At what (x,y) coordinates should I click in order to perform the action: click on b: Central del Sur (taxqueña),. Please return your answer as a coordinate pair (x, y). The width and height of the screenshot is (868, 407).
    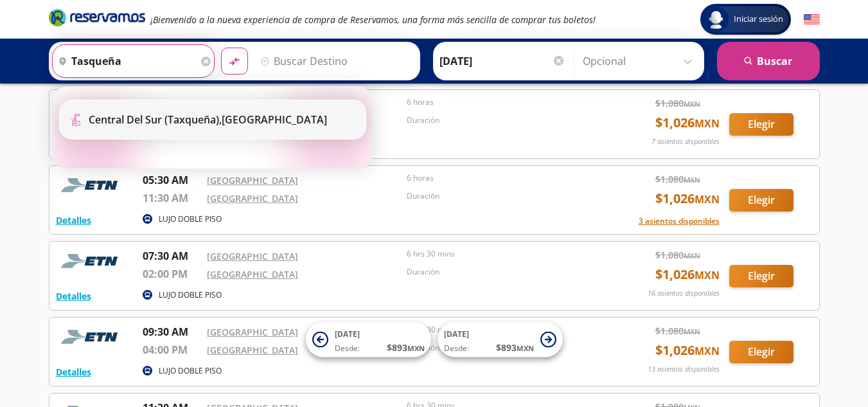
    Looking at the image, I should click on (155, 120).